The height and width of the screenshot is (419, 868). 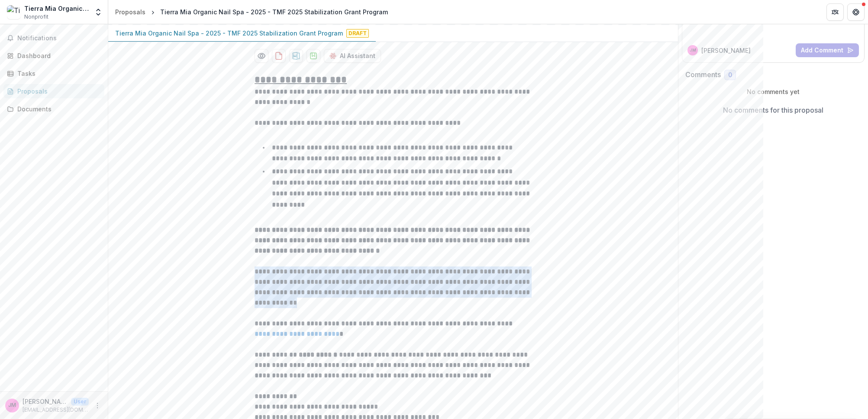 What do you see at coordinates (262, 56) in the screenshot?
I see `button: Preview ef758a18-e06a-4452-9f7d-f8d1614f69e2-0.pdf` at bounding box center [262, 56].